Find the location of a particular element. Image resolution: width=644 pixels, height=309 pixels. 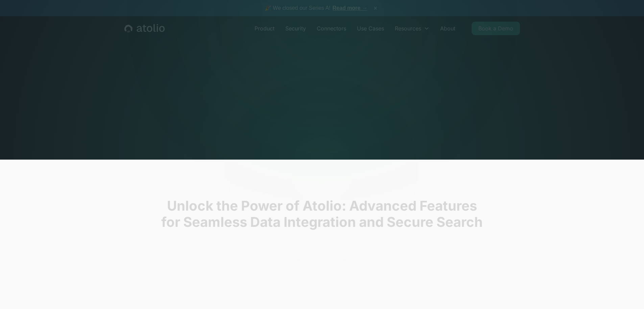

a: About is located at coordinates (447, 28).